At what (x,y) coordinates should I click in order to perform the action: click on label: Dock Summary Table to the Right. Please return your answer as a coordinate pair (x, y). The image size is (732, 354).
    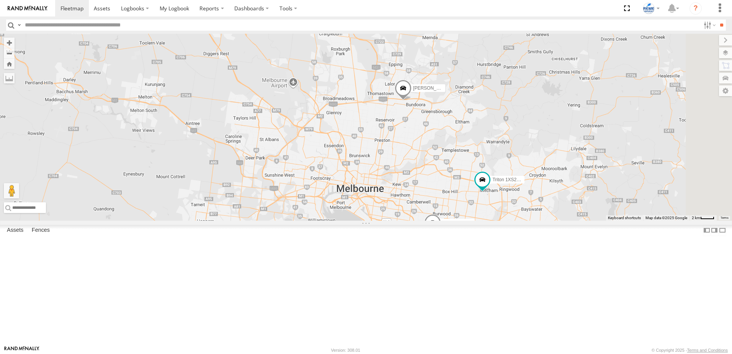
    Looking at the image, I should click on (715, 230).